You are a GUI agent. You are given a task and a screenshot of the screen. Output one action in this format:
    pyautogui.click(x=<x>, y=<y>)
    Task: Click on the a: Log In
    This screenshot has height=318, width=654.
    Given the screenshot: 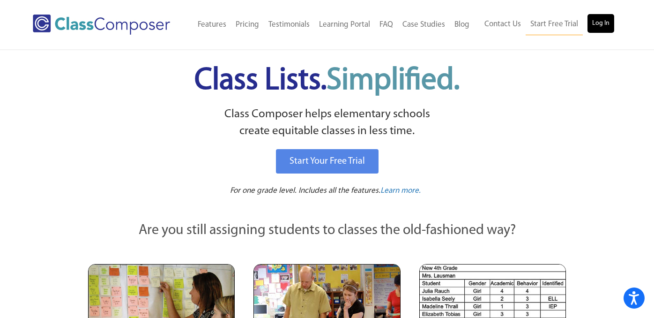 What is the action you would take?
    pyautogui.click(x=600, y=23)
    